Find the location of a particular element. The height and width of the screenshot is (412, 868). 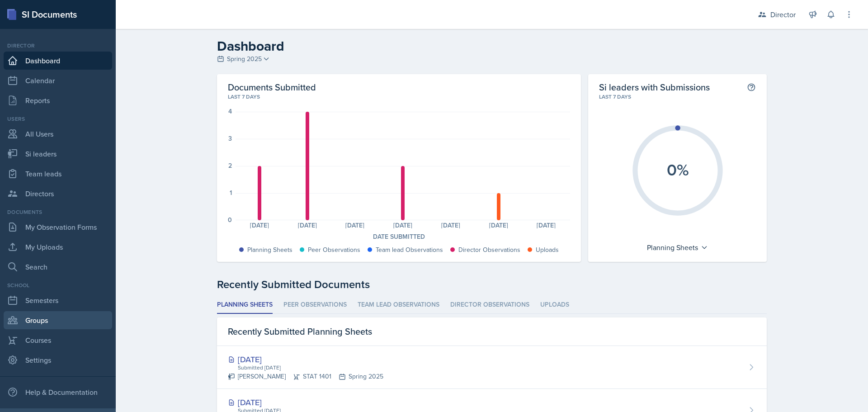

a: Courses is located at coordinates (58, 341).